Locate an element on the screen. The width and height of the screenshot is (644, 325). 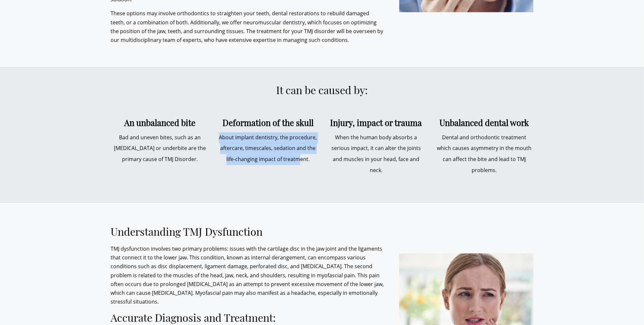
p: When the human body absorbs a serious impact, it can alter the joints and muscles in your head, f... is located at coordinates (376, 154).